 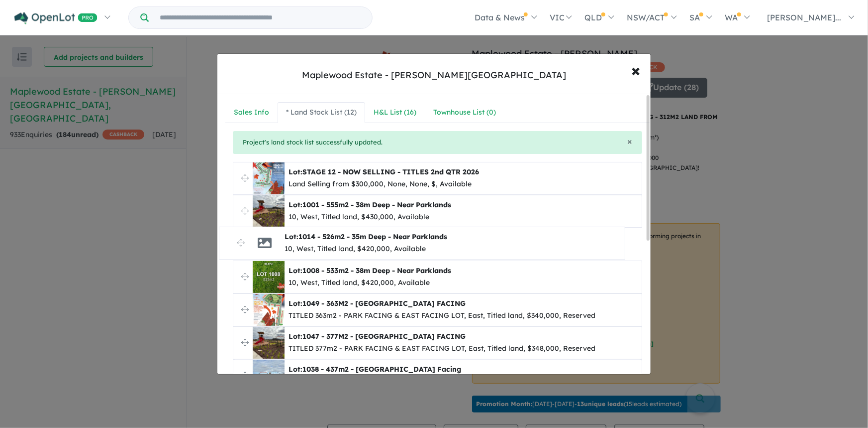 What do you see at coordinates (630, 142) in the screenshot?
I see `button: Close` at bounding box center [630, 142].